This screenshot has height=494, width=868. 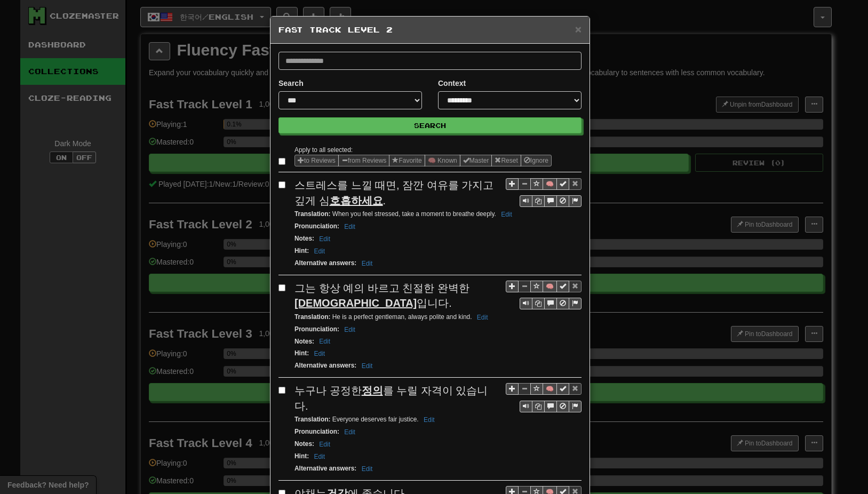 I want to click on div: Sentence options, so click(x=423, y=160).